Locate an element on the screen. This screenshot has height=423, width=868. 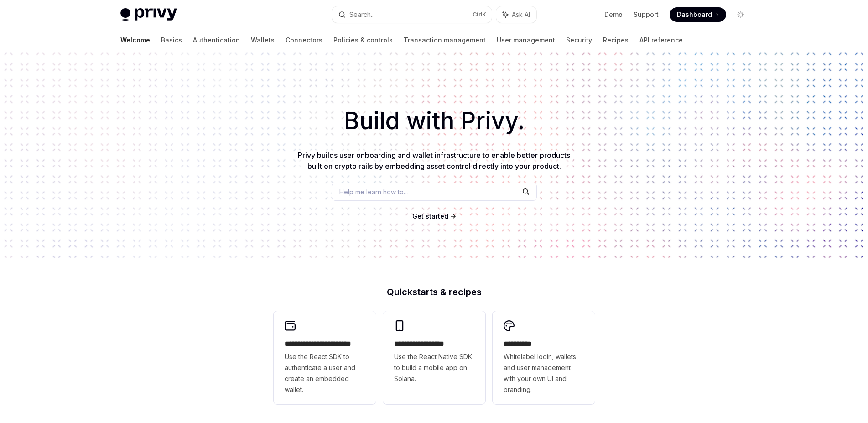
span: Use the React Native SDK to build a mobile app on Solana. is located at coordinates (434, 368).